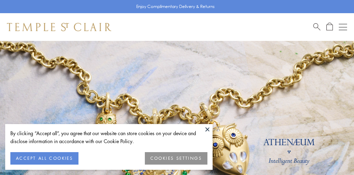 Image resolution: width=354 pixels, height=175 pixels. What do you see at coordinates (44, 158) in the screenshot?
I see `button: ACCEPT ALL COOKIES` at bounding box center [44, 158].